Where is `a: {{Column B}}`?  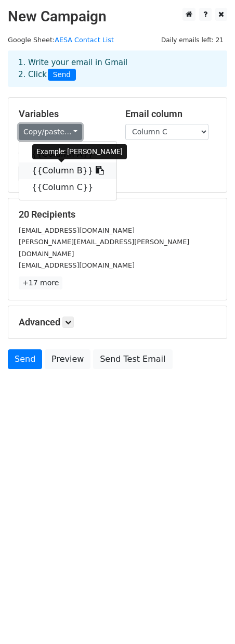
a: {{Column B}} is located at coordinates (68, 171).